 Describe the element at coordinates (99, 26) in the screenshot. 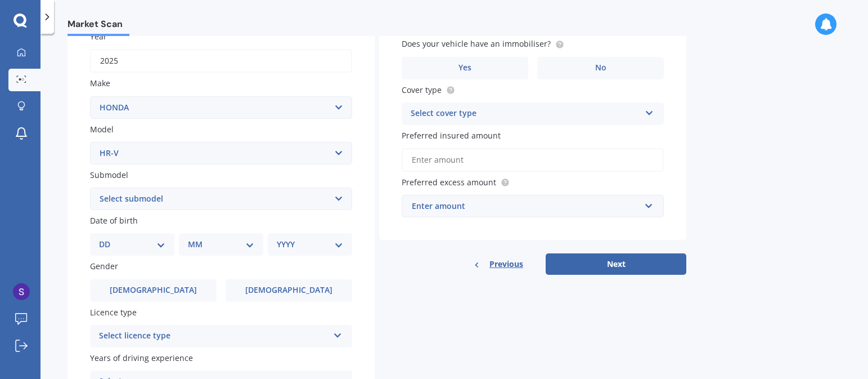

I see `span: Market Scan` at that location.